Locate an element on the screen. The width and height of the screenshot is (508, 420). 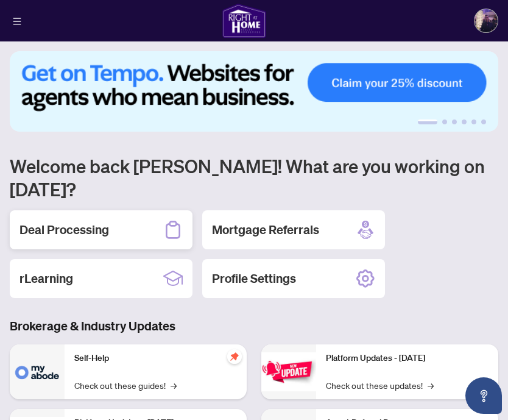
button: 2 is located at coordinates (444, 122).